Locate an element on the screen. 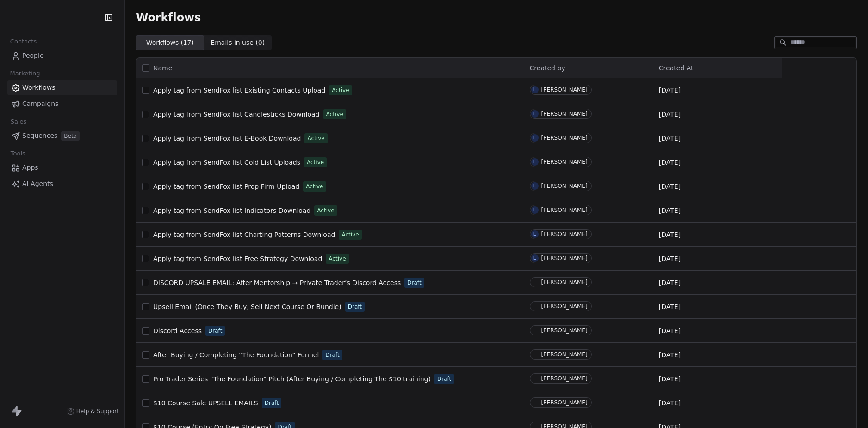 The image size is (868, 428). a: Apply tag from SendFox list Charting Patterns Download is located at coordinates (243, 235).